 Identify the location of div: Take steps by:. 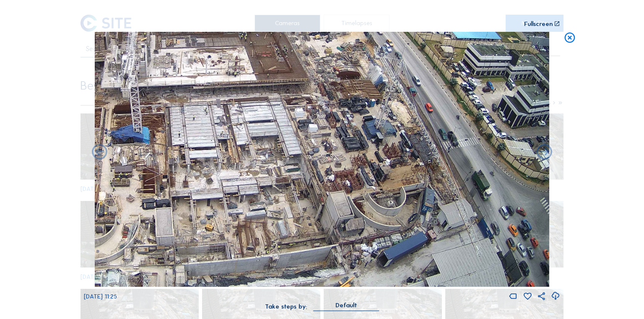
(286, 306).